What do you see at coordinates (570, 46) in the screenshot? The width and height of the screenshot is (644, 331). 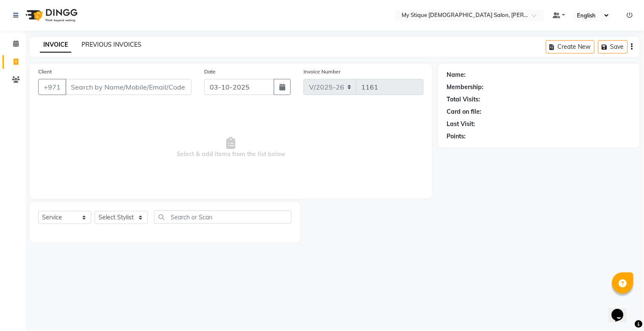 I see `button: Create New` at bounding box center [570, 46].